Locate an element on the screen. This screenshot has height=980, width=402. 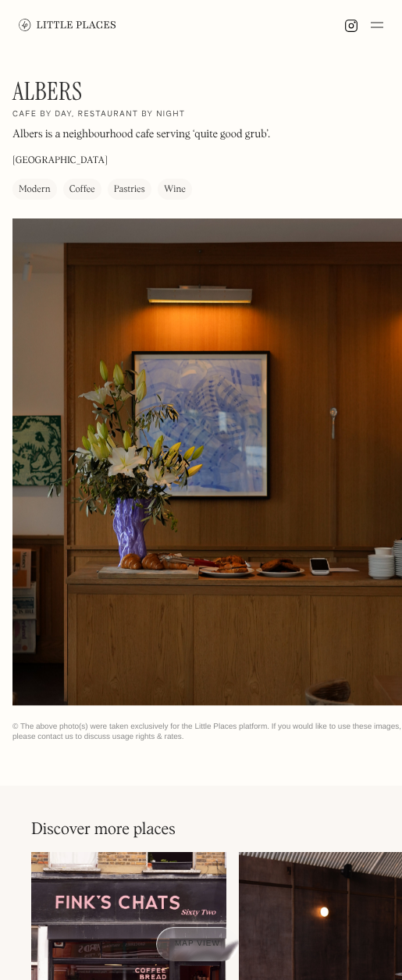
a: Map view is located at coordinates (197, 944).